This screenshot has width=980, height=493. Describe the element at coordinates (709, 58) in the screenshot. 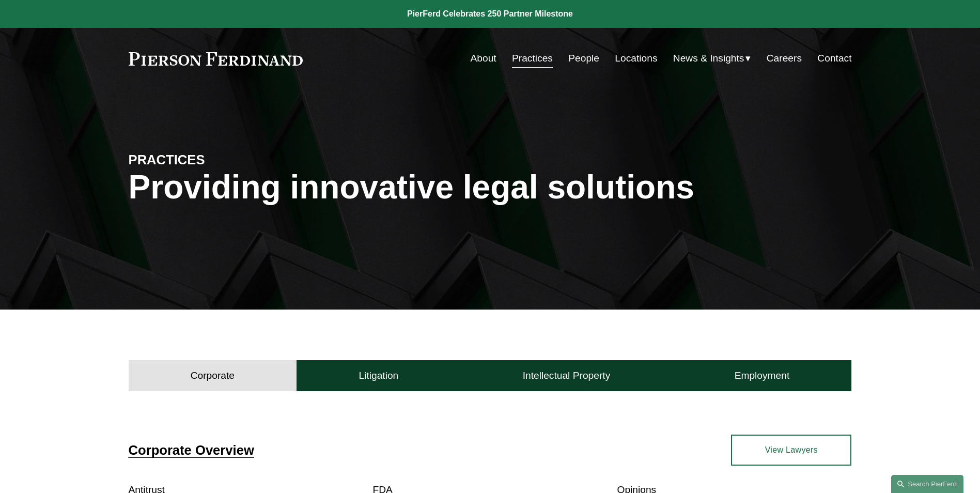

I see `span: News & Insights` at that location.